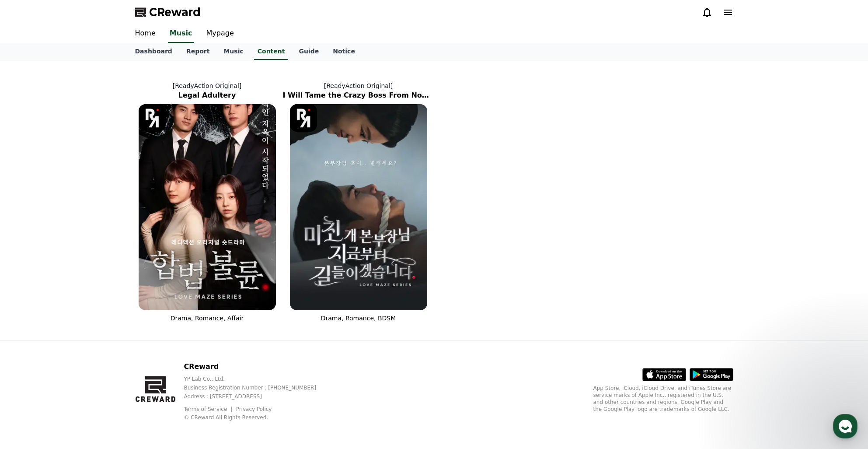 The height and width of the screenshot is (449, 868). I want to click on a: Notice, so click(344, 52).